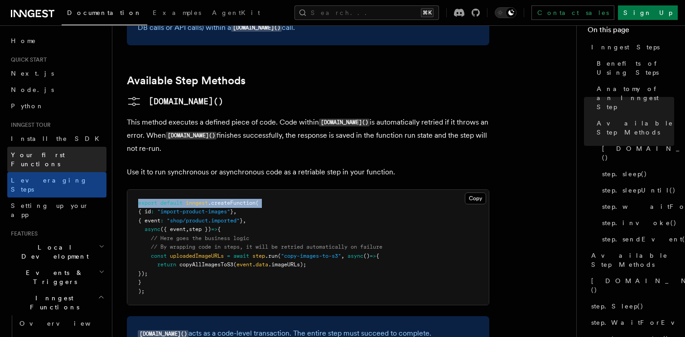  What do you see at coordinates (262, 265) in the screenshot?
I see `span: data` at bounding box center [262, 265].